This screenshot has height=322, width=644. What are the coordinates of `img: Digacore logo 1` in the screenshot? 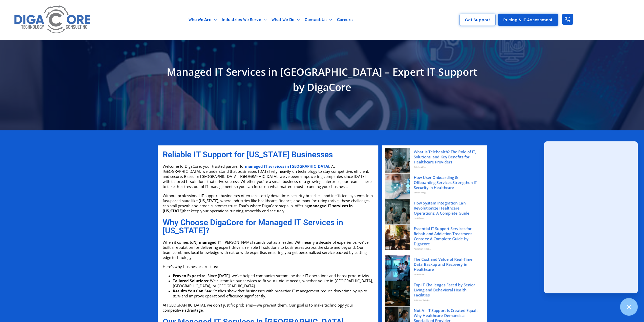 It's located at (53, 20).